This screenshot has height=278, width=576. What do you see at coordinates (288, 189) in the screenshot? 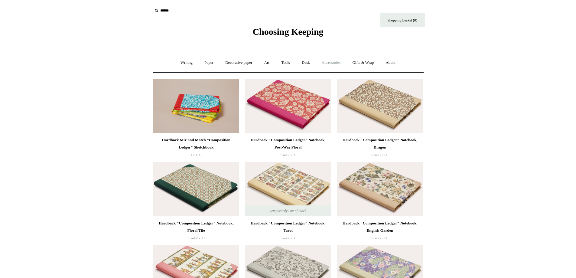
I see `img: Hardback "Composition Ledger" Notebook, Tarot` at bounding box center [288, 189].